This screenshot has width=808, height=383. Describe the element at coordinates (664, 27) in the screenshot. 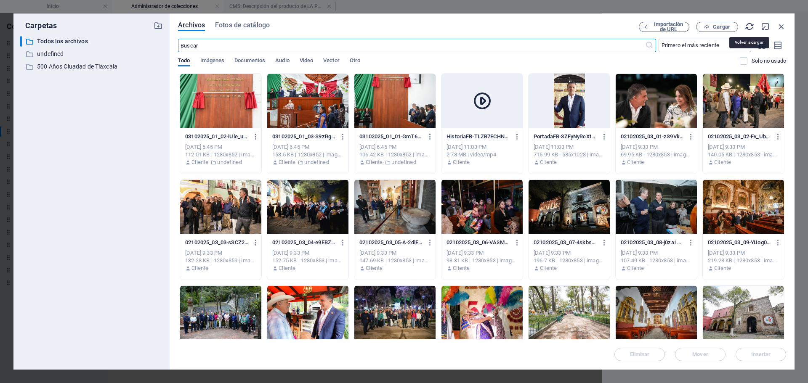

I see `button: Importación de URL` at that location.